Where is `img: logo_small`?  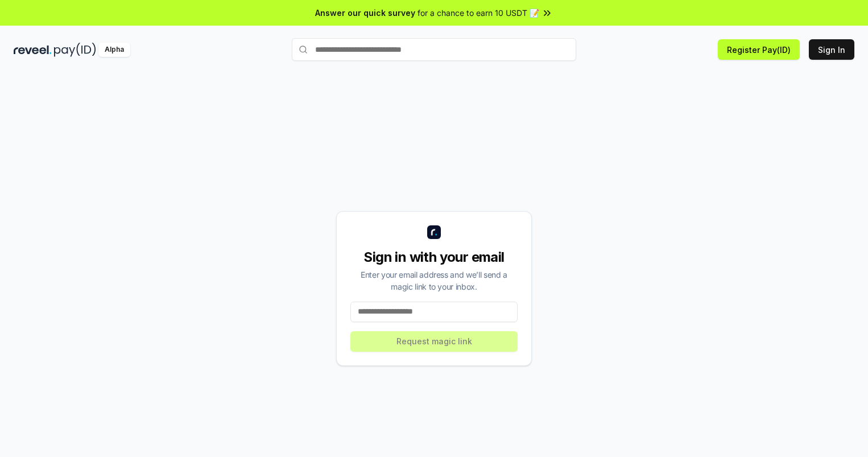 img: logo_small is located at coordinates (434, 233).